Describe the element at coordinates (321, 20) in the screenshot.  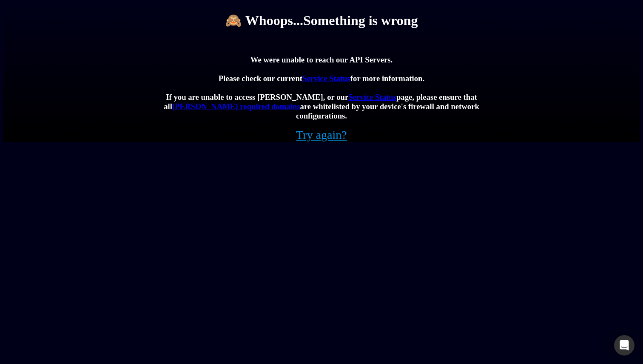
I see `h1: 🙈 Whoops...Something is wrong` at that location.